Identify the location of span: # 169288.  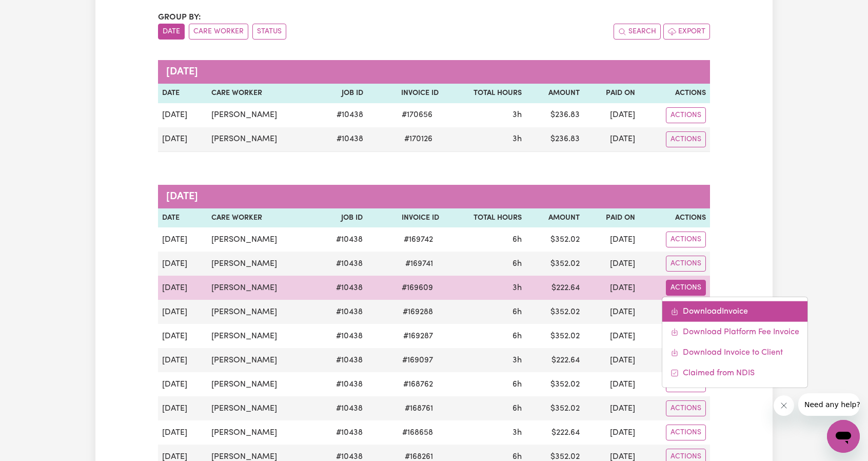
(418, 312).